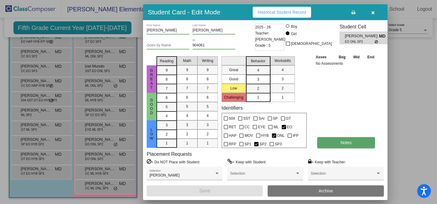 The height and width of the screenshot is (204, 437). I want to click on th: Beg, so click(342, 57).